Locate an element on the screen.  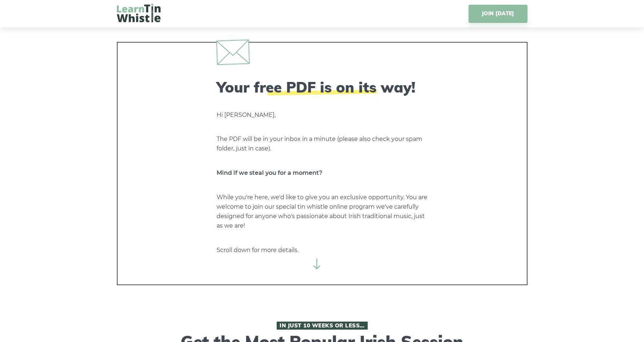
p: Scroll down for more details. is located at coordinates (322, 250).